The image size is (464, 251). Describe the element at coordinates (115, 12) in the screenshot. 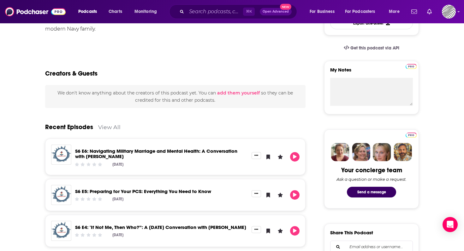

I see `span: Charts` at that location.